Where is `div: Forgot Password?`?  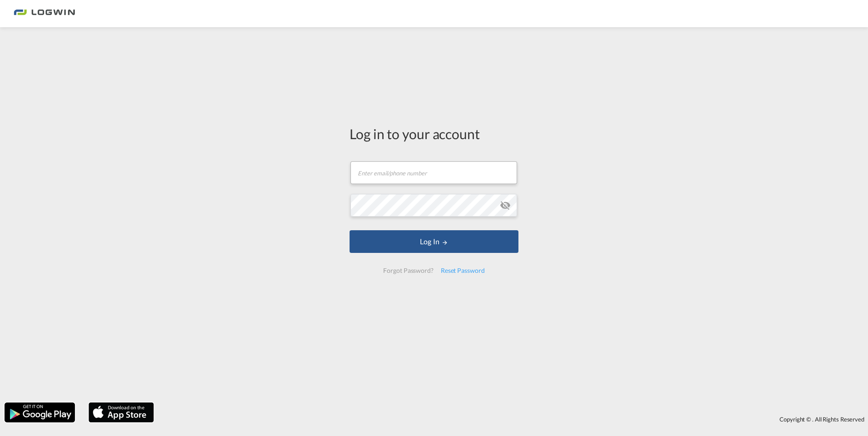 div: Forgot Password? is located at coordinates (408, 271).